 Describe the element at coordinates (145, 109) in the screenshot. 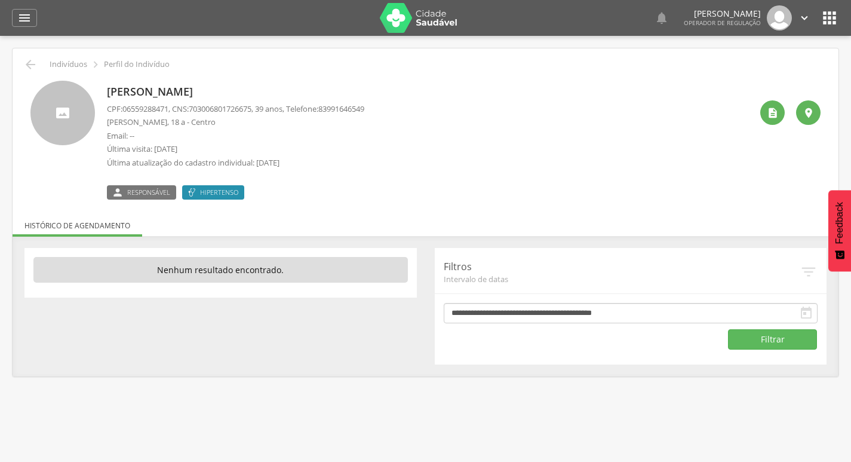

I see `span: 06559288471` at that location.